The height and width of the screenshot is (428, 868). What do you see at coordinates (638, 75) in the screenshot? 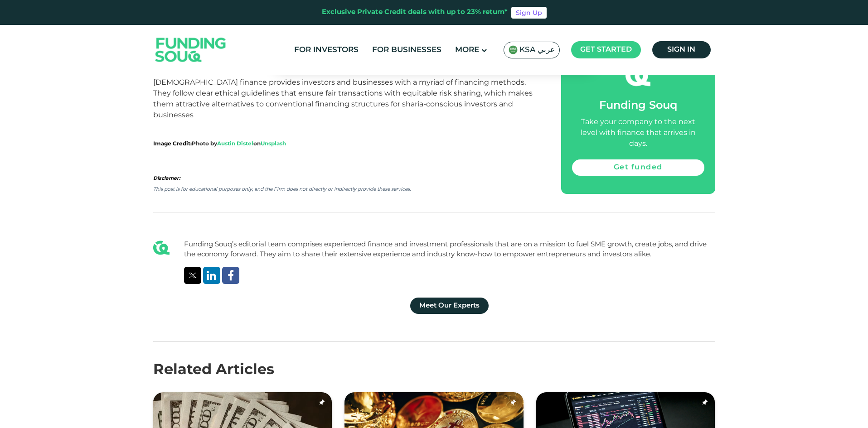
I see `img: fsicon` at bounding box center [638, 75].